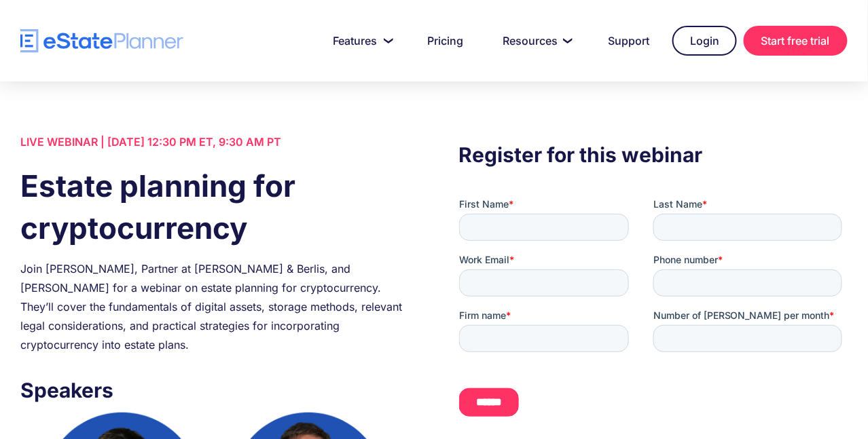 The height and width of the screenshot is (439, 868). I want to click on a: Resources, so click(536, 40).